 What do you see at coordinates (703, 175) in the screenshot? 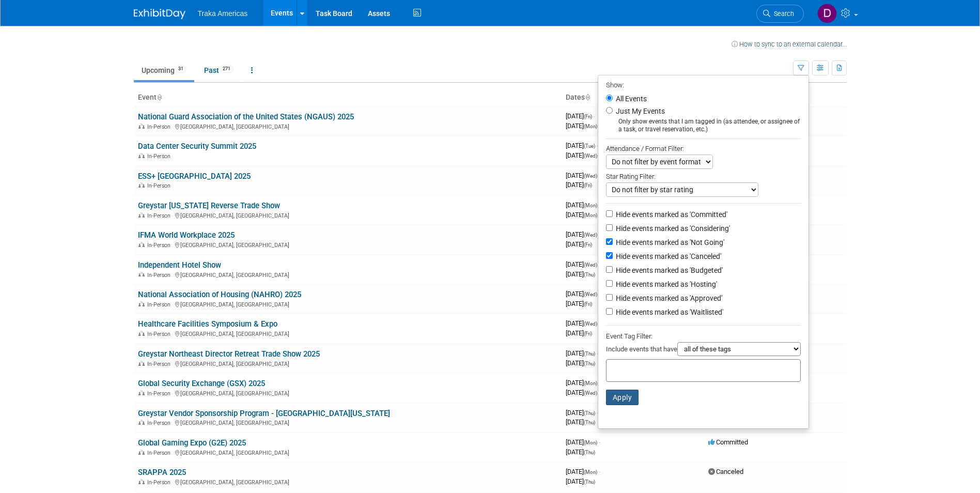
I see `div: Star Rating Filter:` at bounding box center [703, 175].